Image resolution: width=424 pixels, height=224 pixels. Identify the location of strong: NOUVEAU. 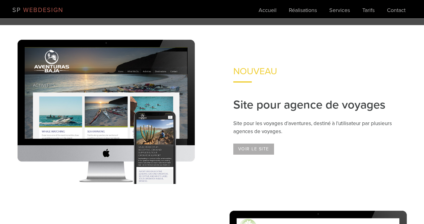
(255, 71).